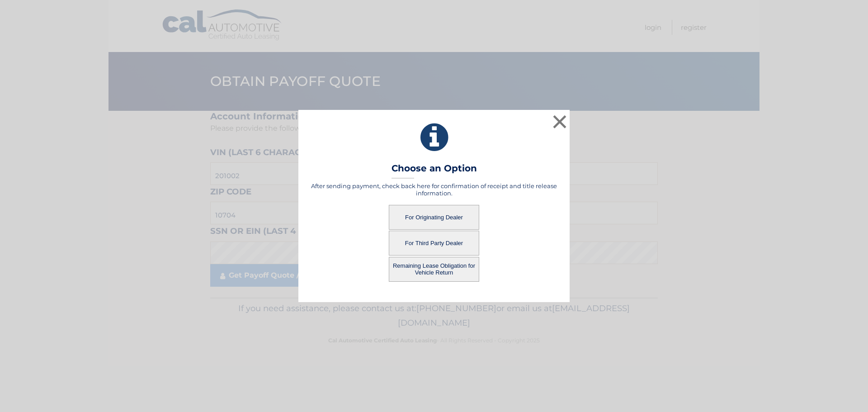  I want to click on h3: Choose an Option, so click(434, 170).